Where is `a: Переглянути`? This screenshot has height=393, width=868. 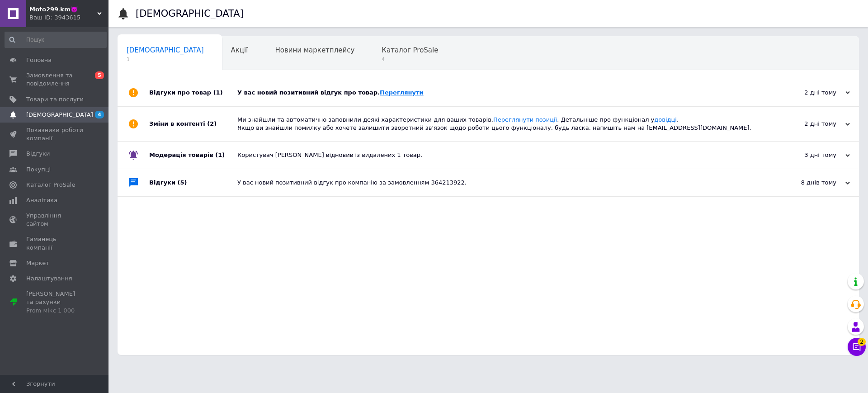
a: Переглянути is located at coordinates (401, 93).